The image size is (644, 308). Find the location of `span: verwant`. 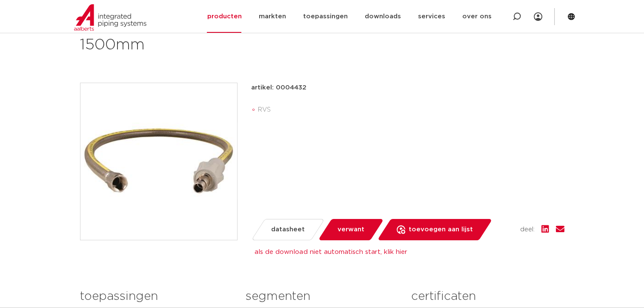

span: verwant is located at coordinates (351, 230).